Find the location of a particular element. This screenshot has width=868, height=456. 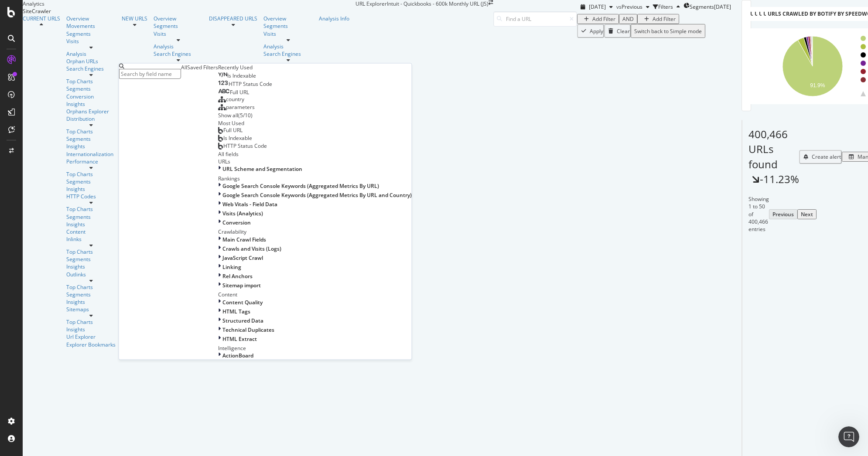

span: Structured Data is located at coordinates (243, 321).